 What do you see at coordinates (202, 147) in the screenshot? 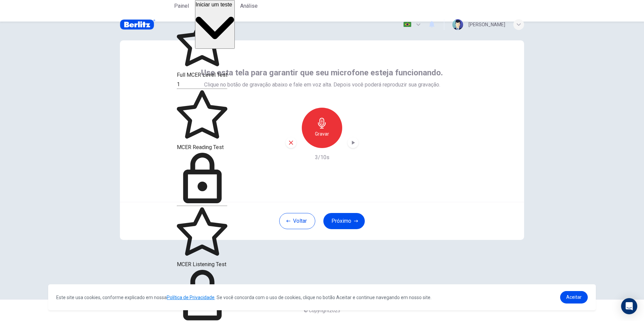
I see `div: VOCÊ PRECISA DE UMA LICENÇA PARA ACESSAR ESTE CONTEÚDO` at bounding box center [202, 147].